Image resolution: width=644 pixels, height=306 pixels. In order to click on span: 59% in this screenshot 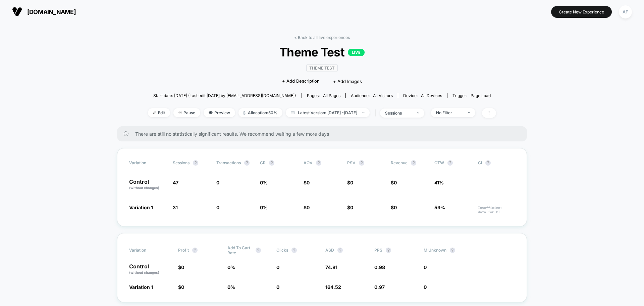, I will do `click(440, 207)`.